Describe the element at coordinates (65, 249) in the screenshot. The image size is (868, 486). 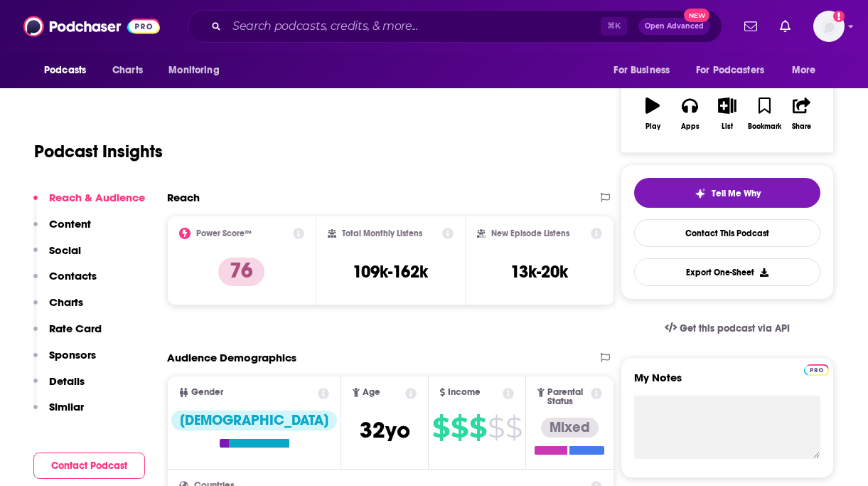
I see `p: Social` at that location.